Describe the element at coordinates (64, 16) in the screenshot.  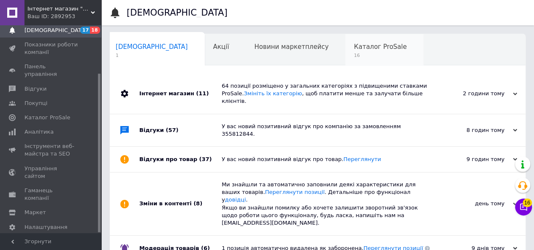
I see `div: Ваш ID: 2892953` at that location.